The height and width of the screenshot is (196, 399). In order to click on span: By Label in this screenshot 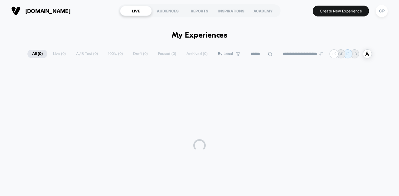, I will do `click(225, 54)`.